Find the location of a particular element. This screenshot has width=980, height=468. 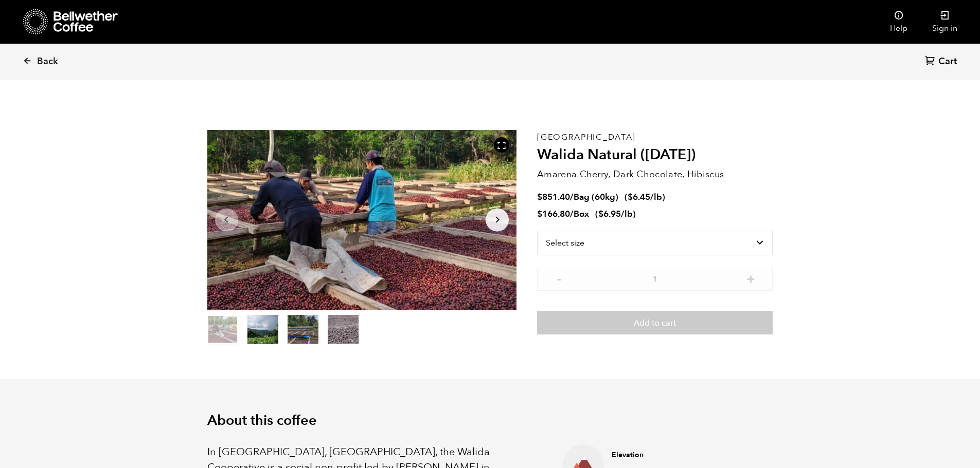

span: Box is located at coordinates (582, 214).